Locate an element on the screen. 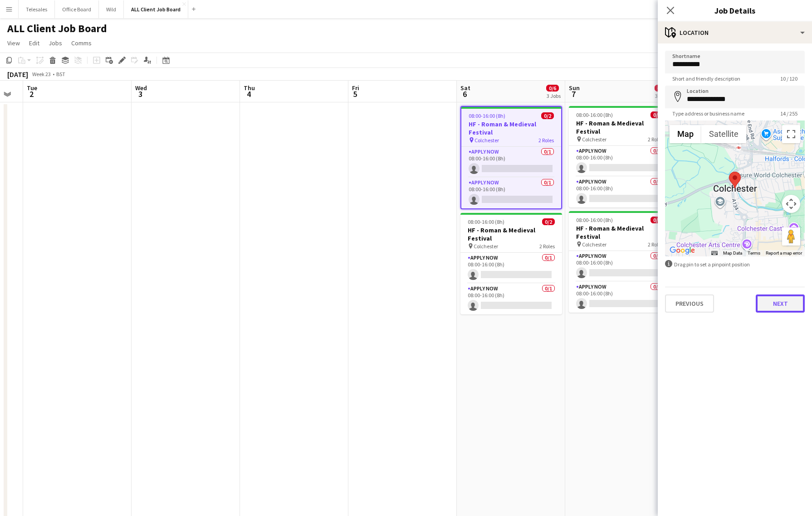 This screenshot has width=812, height=516. span: Wed is located at coordinates (141, 88).